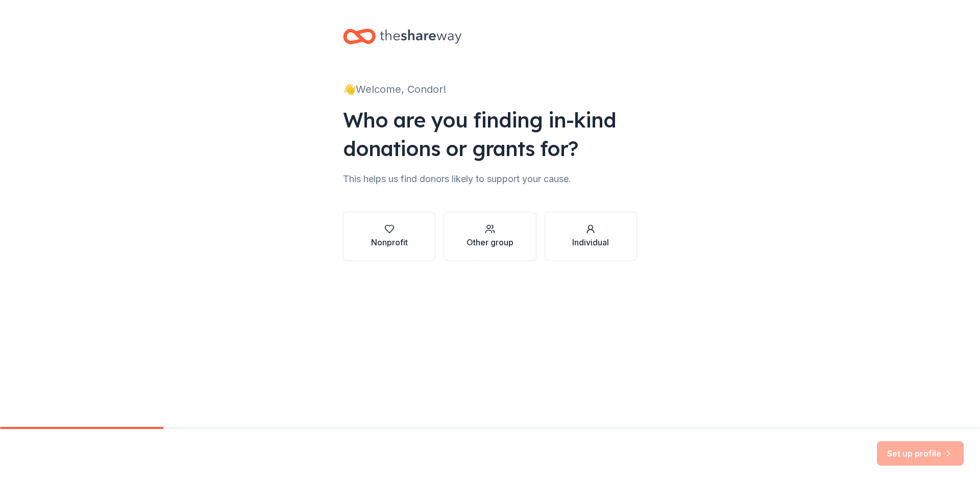 This screenshot has width=980, height=482. I want to click on div: Other group, so click(490, 242).